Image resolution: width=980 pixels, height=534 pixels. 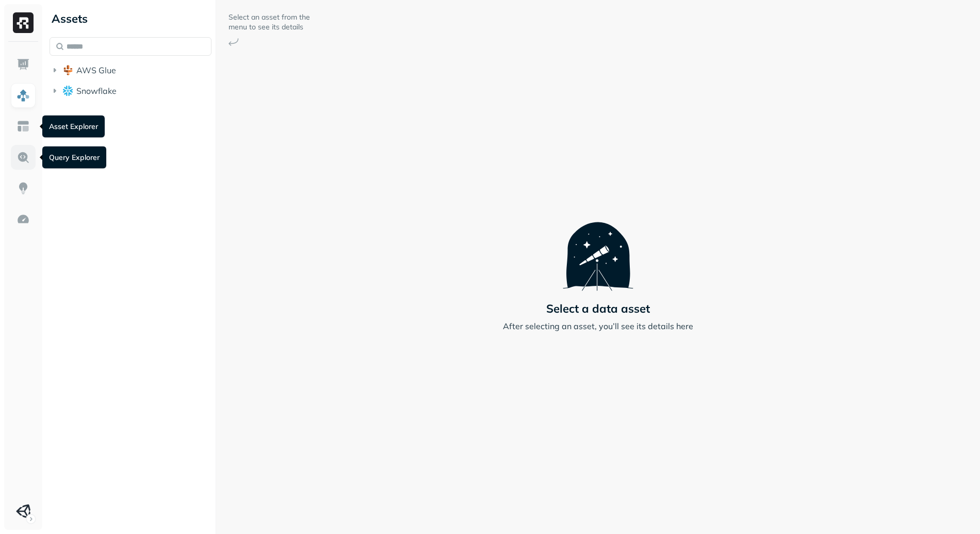 What do you see at coordinates (23, 511) in the screenshot?
I see `img: Unity` at bounding box center [23, 511].